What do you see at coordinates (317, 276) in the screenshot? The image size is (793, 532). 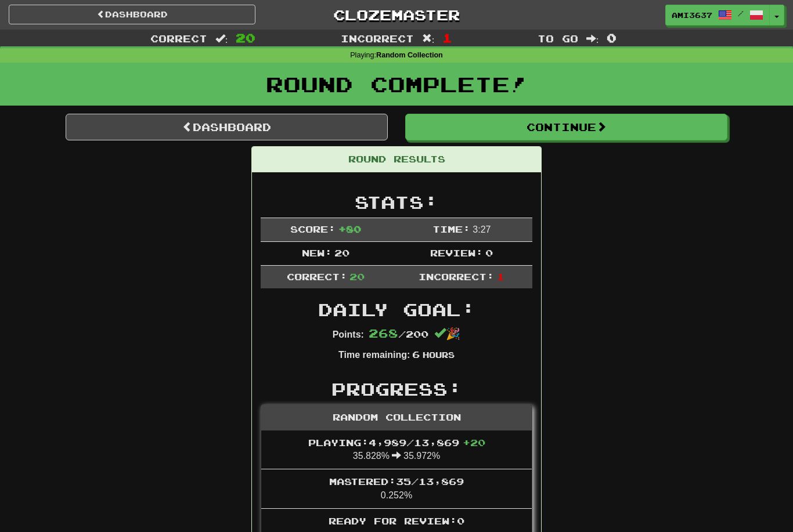 I see `span: Correct:` at bounding box center [317, 276].